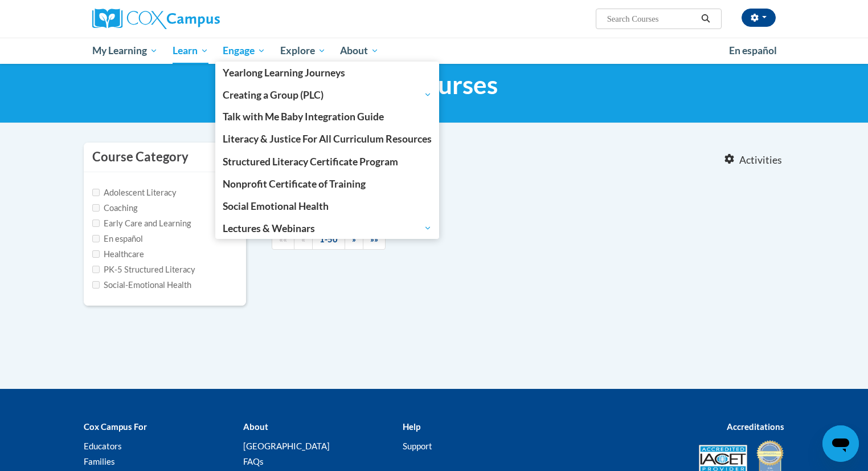  Describe the element at coordinates (191, 51) in the screenshot. I see `span: Learn` at that location.